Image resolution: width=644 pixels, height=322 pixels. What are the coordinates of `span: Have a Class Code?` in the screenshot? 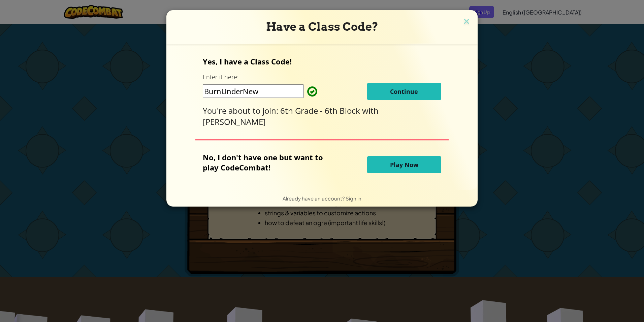 It's located at (322, 27).